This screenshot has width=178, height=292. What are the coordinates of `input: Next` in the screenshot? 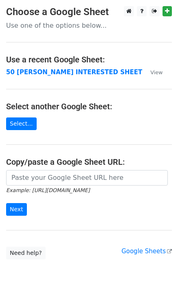 It's located at (16, 209).